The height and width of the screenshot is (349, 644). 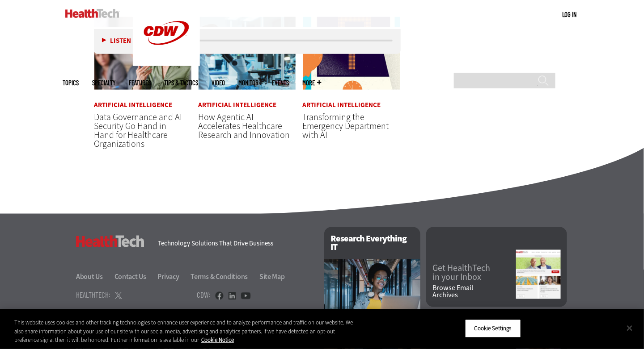 What do you see at coordinates (629, 328) in the screenshot?
I see `button: Close` at bounding box center [629, 328].